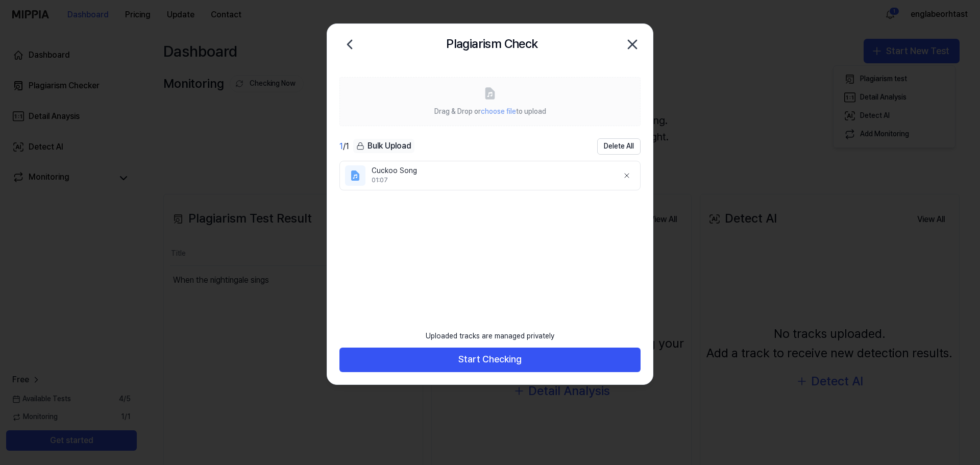  Describe the element at coordinates (491, 171) in the screenshot. I see `div: Cuckoo Song` at that location.